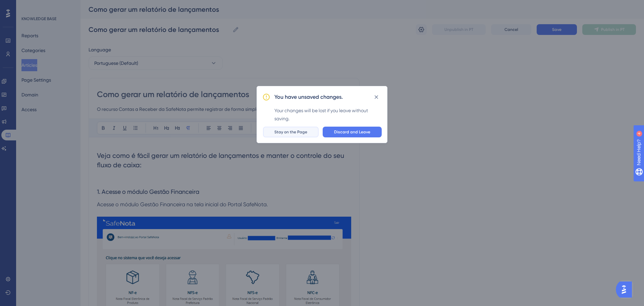  I want to click on span: Need Help?, so click(29, 6).